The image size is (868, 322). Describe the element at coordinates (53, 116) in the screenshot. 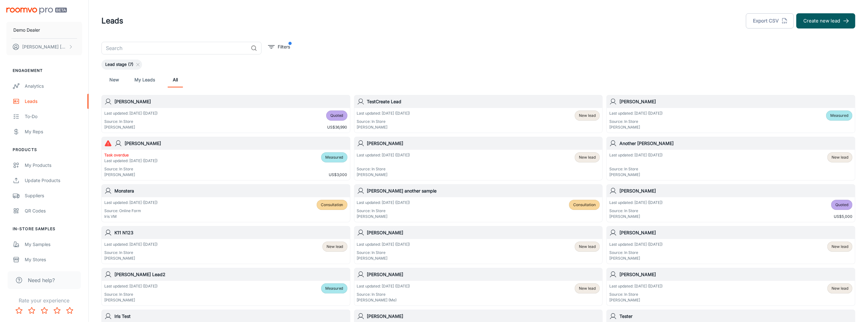

I see `div: To-do` at that location.